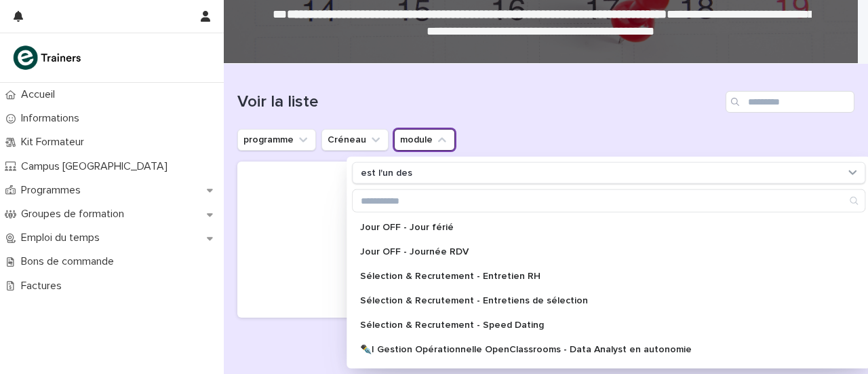 This screenshot has height=374, width=868. What do you see at coordinates (474, 300) in the screenshot?
I see `font: Sélection & Recrutement - Entretiens de sélection` at bounding box center [474, 300].